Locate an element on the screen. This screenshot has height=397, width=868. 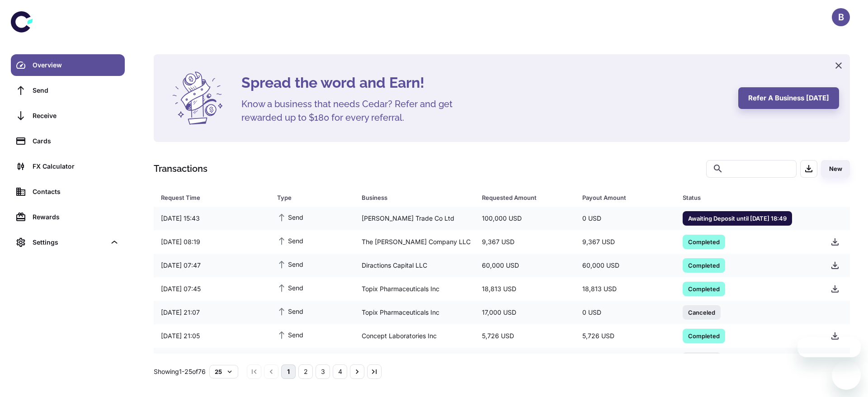
button: 25 is located at coordinates (224, 372).